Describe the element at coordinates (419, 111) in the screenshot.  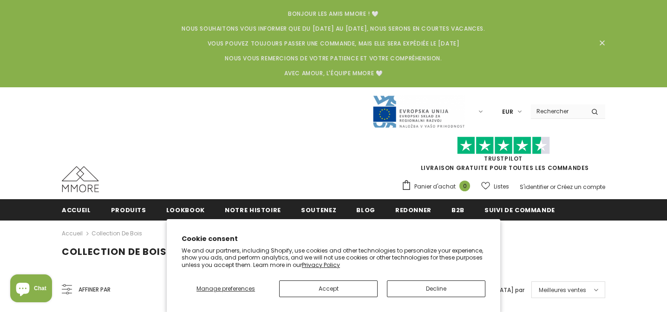
I see `a: Javni Razpis` at that location.